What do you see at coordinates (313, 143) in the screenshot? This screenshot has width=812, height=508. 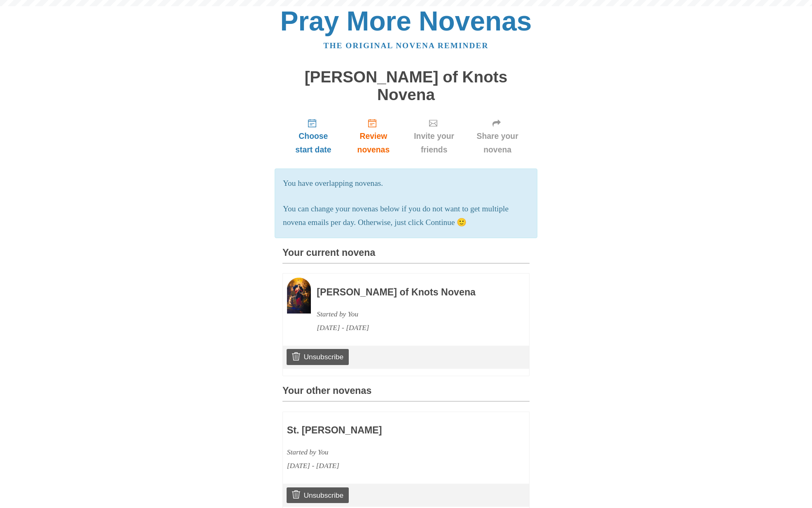 I see `span: Choose start date` at bounding box center [313, 143].